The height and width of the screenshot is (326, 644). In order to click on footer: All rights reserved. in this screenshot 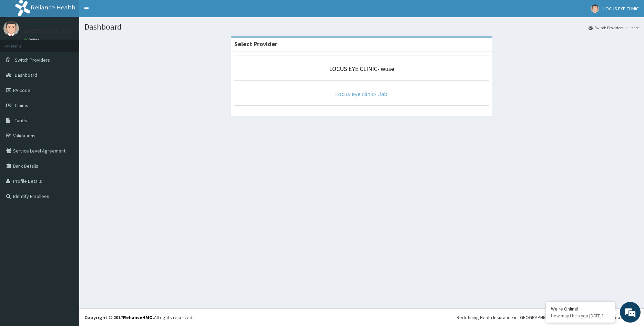, I will do `click(361, 317)`.